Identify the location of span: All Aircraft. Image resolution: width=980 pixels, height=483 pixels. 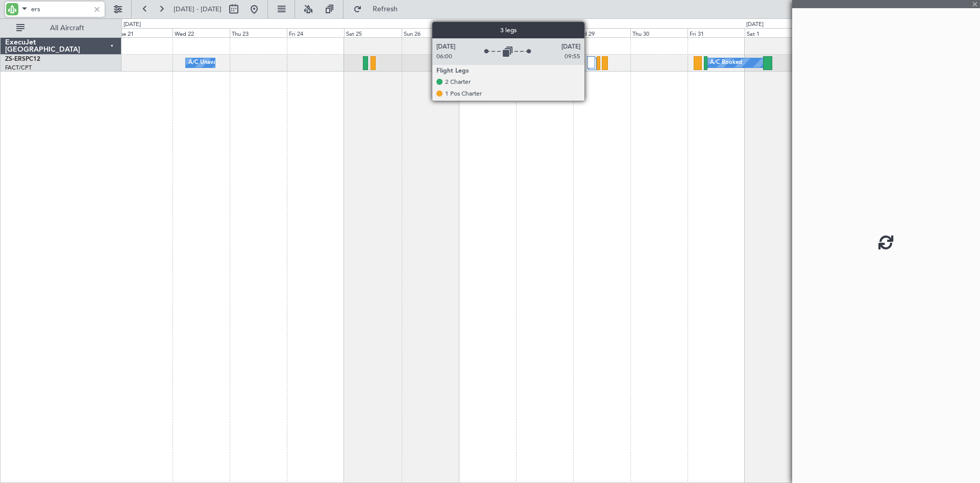
(67, 28).